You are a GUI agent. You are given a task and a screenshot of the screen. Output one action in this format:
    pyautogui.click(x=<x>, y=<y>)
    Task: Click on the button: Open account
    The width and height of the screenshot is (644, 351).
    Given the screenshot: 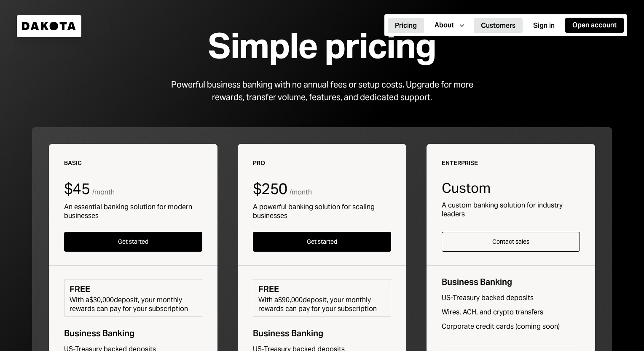 What is the action you would take?
    pyautogui.click(x=594, y=25)
    